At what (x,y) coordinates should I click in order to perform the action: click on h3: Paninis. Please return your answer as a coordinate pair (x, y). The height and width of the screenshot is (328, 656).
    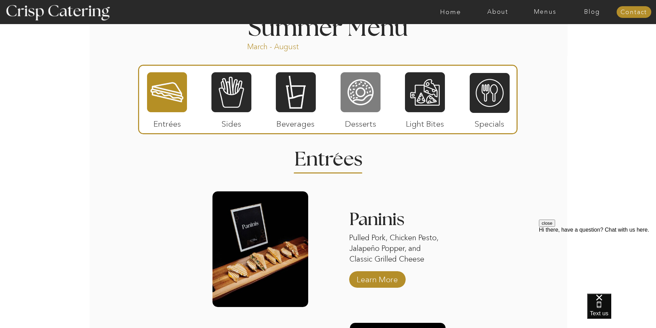
    Looking at the image, I should click on (397, 222).